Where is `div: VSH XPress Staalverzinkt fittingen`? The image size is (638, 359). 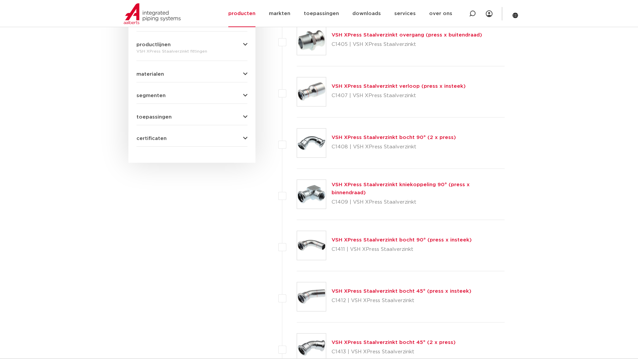 div: VSH XPress Staalverzinkt fittingen is located at coordinates (192, 51).